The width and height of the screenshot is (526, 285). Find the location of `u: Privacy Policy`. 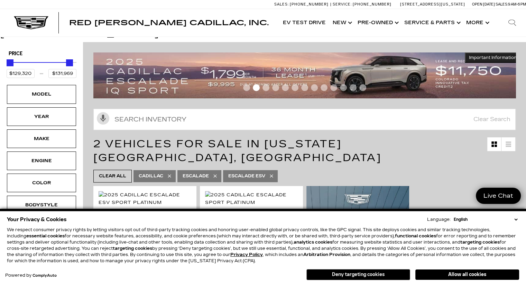

u: Privacy Policy is located at coordinates (246, 255).